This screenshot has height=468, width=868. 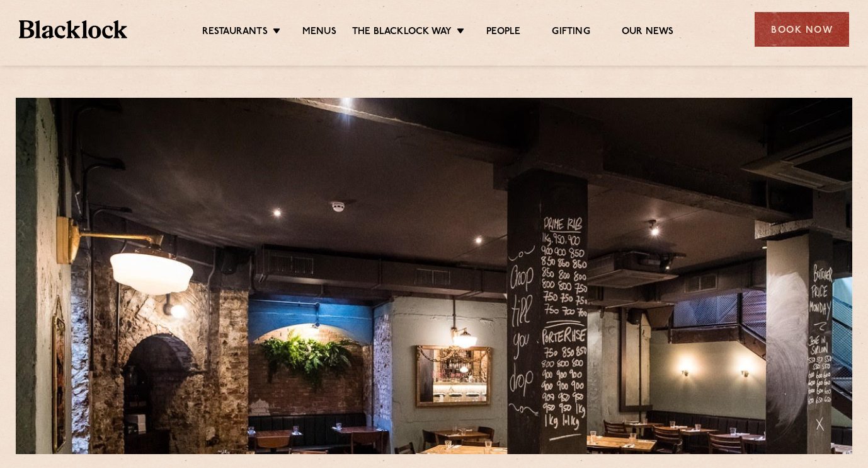 What do you see at coordinates (402, 33) in the screenshot?
I see `a: The Blacklock Way` at bounding box center [402, 33].